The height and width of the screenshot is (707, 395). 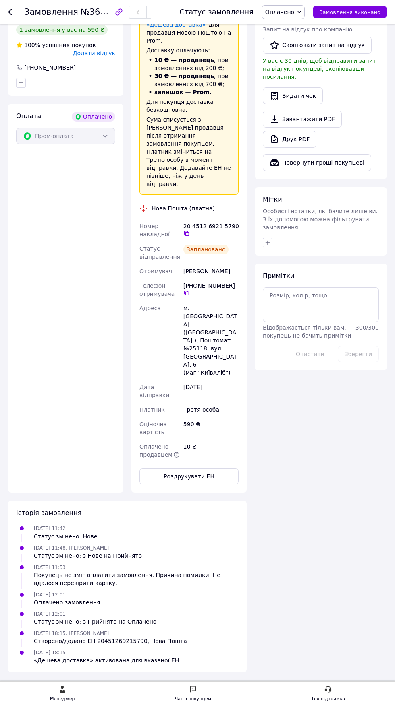 What do you see at coordinates (216, 12) in the screenshot?
I see `div: Статус замовлення` at bounding box center [216, 12].